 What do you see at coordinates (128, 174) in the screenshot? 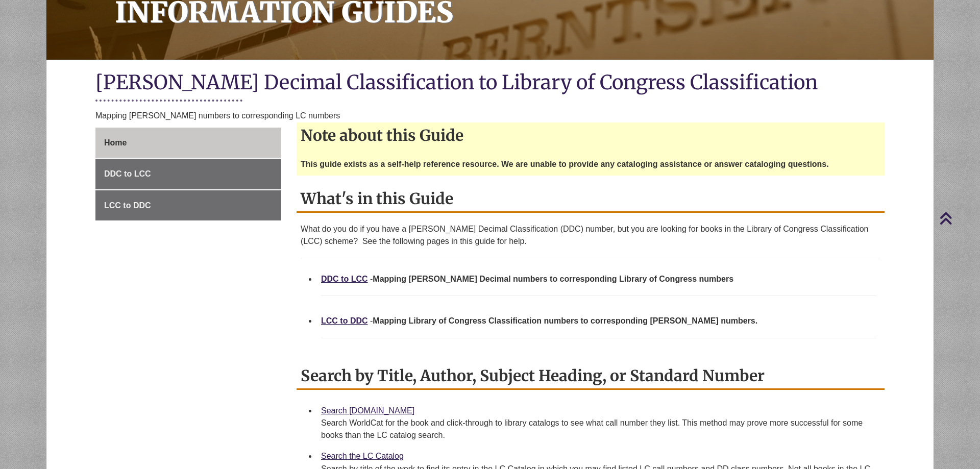
I see `span: DDC to LCC` at bounding box center [128, 174].